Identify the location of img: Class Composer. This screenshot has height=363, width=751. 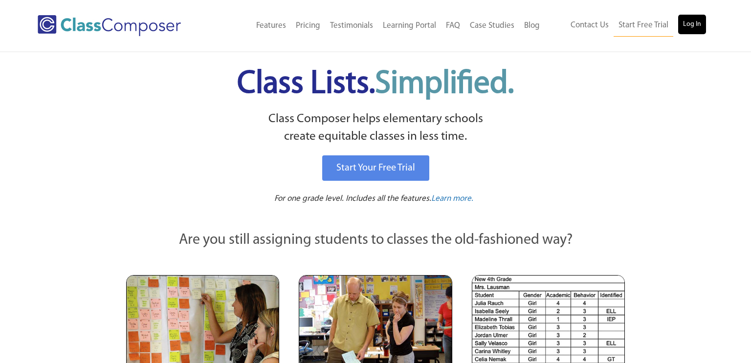
(109, 25).